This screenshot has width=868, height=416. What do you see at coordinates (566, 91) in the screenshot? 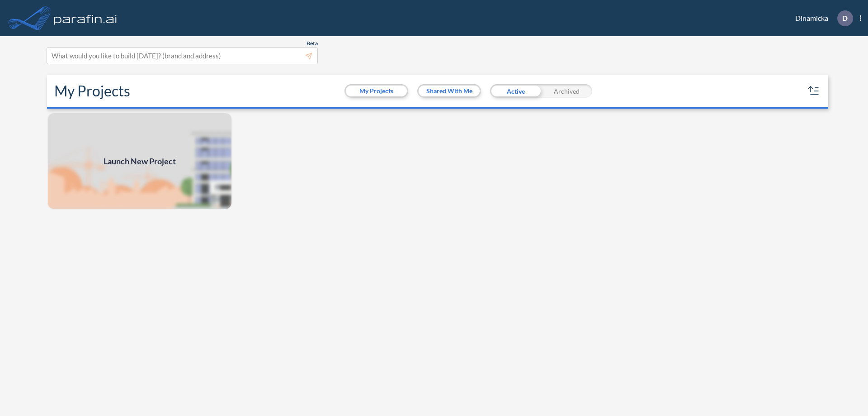
I see `div: Archived` at bounding box center [566, 91].